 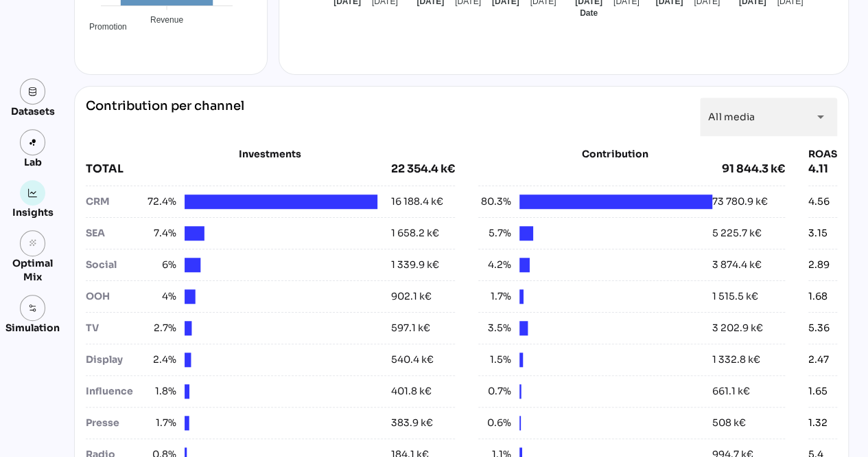 What do you see at coordinates (160, 391) in the screenshot?
I see `span: 1.8%` at bounding box center [160, 391].